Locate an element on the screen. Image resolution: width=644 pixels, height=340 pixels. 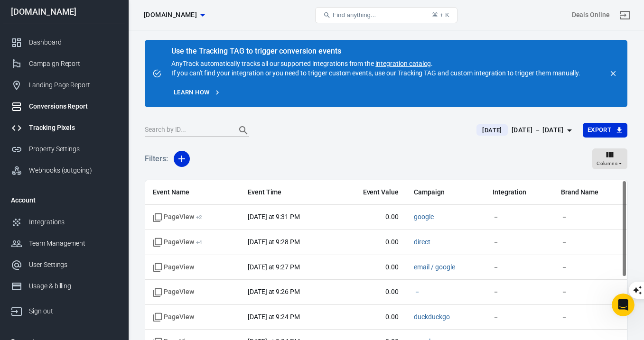
div: Integrations is located at coordinates (73, 222).